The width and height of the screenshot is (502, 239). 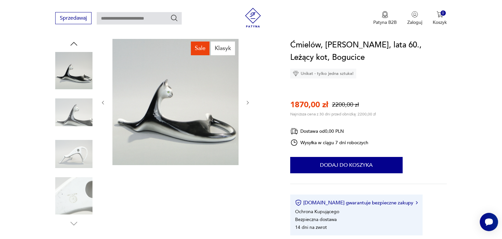 I want to click on p: Koszyk, so click(x=440, y=22).